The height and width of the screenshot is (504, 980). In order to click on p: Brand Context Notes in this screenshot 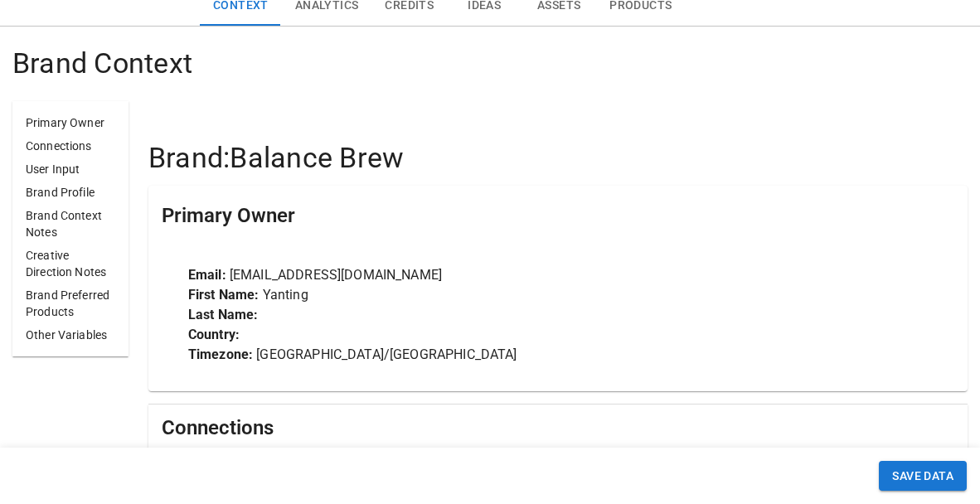, I will do `click(71, 224)`.